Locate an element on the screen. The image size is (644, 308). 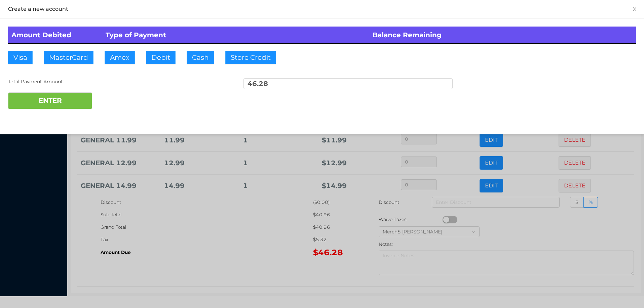
button: Store Credit is located at coordinates (250, 57).